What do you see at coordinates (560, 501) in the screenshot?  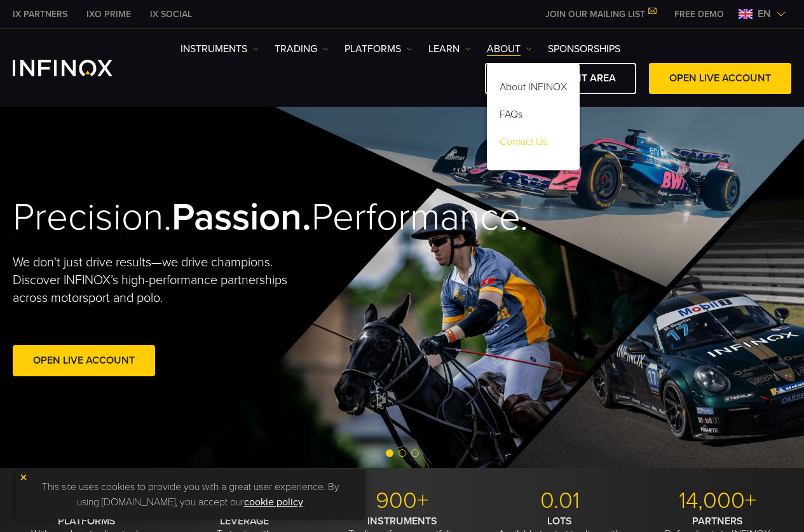 I see `p: 0.01` at bounding box center [560, 501].